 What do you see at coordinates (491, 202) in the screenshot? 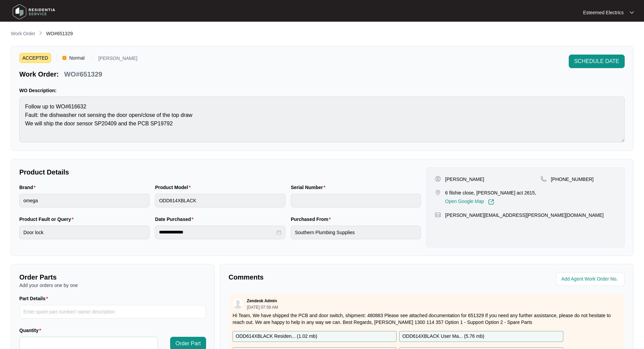
I see `img: Link-External` at bounding box center [491, 202].